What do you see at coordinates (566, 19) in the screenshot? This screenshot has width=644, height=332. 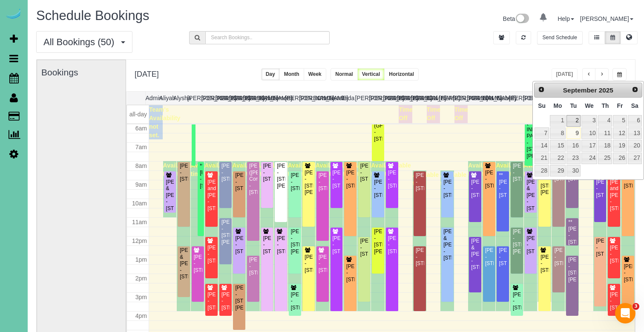 I see `a: Help` at bounding box center [566, 19].